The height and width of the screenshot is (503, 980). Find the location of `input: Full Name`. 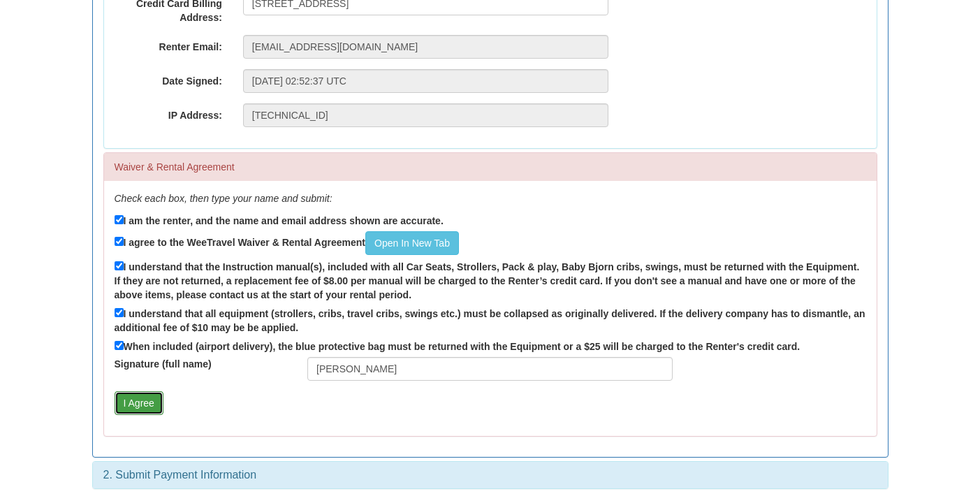

input: Full Name is located at coordinates (490, 368).